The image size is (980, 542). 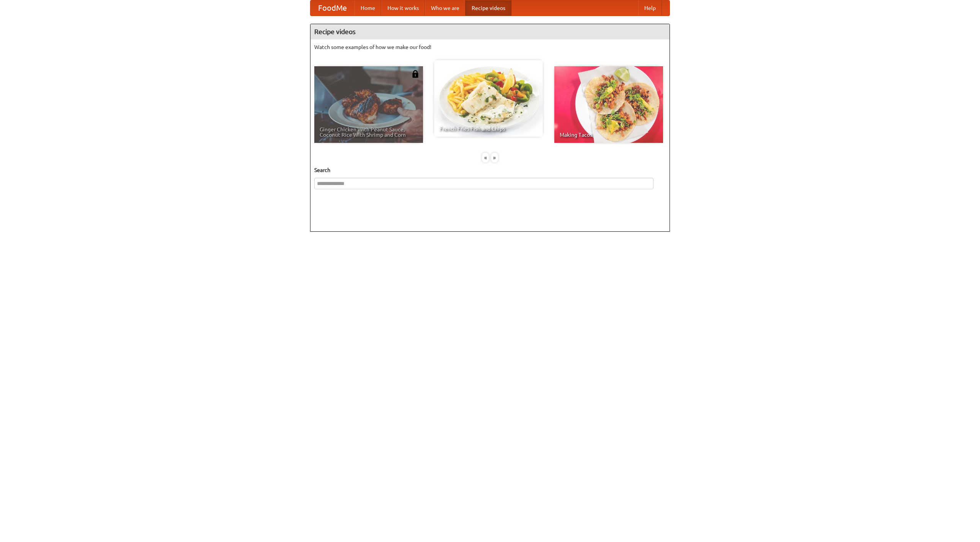 What do you see at coordinates (490, 47) in the screenshot?
I see `p: Watch some examples of how we make our food!` at bounding box center [490, 47].